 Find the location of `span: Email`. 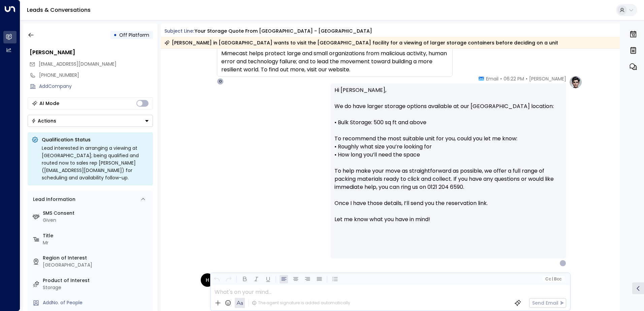

span: Email is located at coordinates (492, 79).